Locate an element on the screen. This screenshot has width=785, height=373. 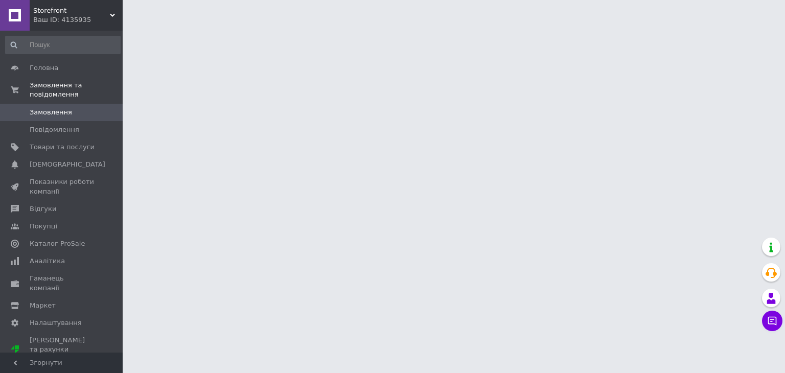
span: Повідомлення is located at coordinates (54, 130).